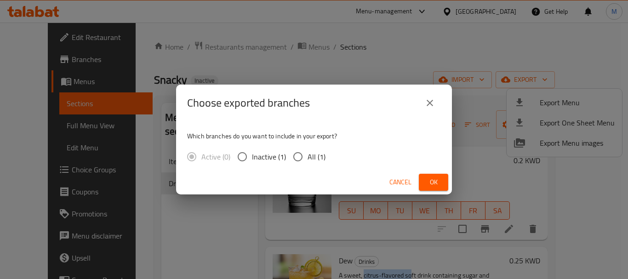 The image size is (628, 279). I want to click on button: Cancel, so click(400, 182).